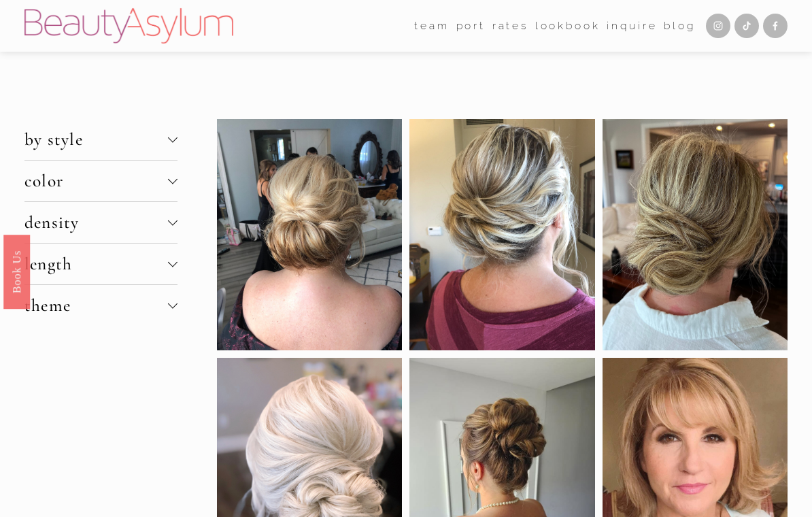  Describe the element at coordinates (632, 25) in the screenshot. I see `a: Inquire` at that location.